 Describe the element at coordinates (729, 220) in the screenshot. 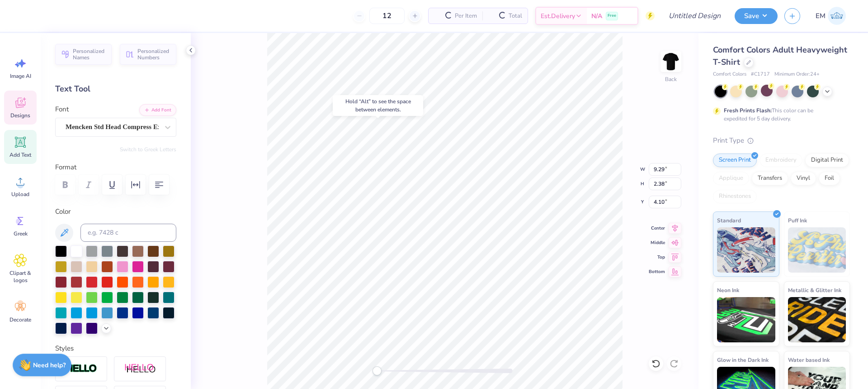

I see `span: Standard` at that location.